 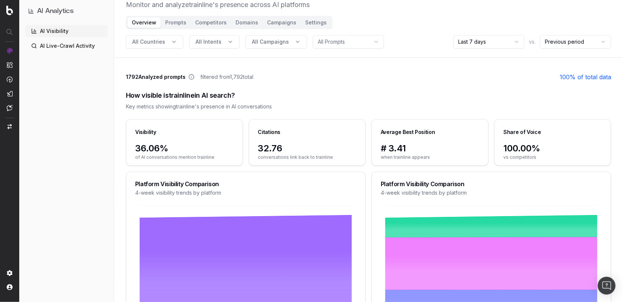 I want to click on button: Settings, so click(x=316, y=23).